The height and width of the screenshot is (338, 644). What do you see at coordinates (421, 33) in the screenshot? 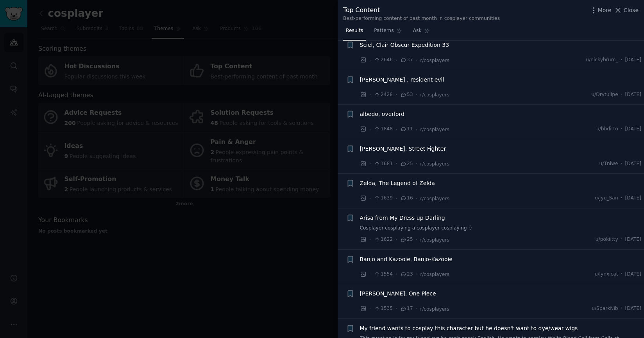
I see `a: Ask` at bounding box center [421, 33].